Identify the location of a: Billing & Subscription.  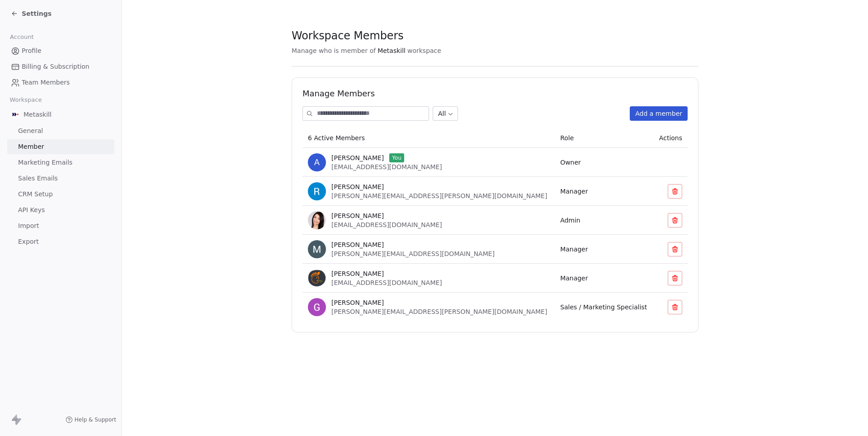
(61, 66).